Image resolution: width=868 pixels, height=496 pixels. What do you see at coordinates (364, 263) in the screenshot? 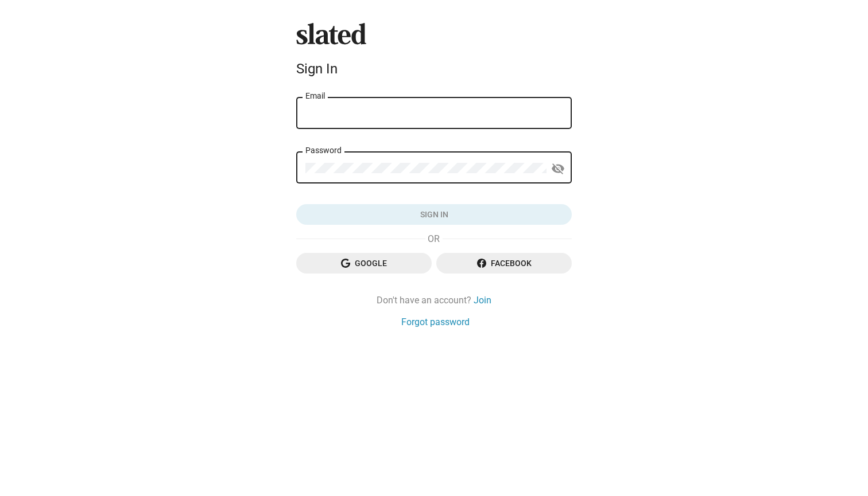
I see `button: Google` at bounding box center [364, 263].